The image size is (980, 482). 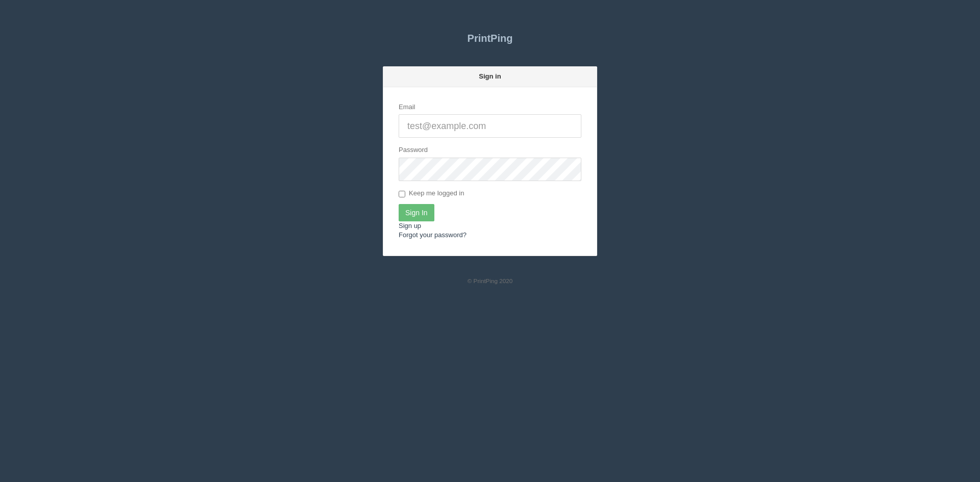 I want to click on input: Sign In, so click(x=416, y=213).